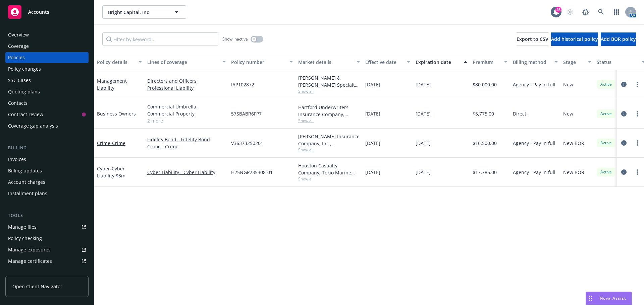 This screenshot has width=644, height=305. Describe the element at coordinates (601, 12) in the screenshot. I see `a: Search` at that location.